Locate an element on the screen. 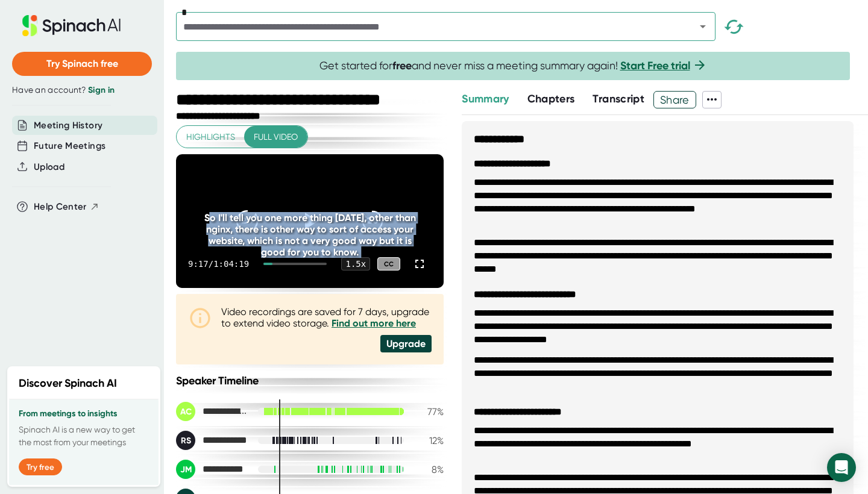  button: Help Center is located at coordinates (66, 207).